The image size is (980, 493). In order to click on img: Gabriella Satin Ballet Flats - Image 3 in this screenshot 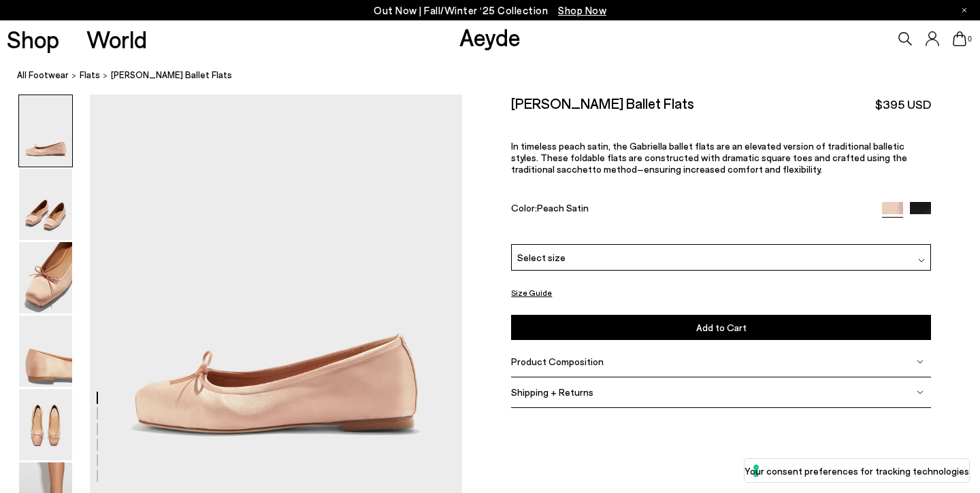, I will do `click(46, 277)`.